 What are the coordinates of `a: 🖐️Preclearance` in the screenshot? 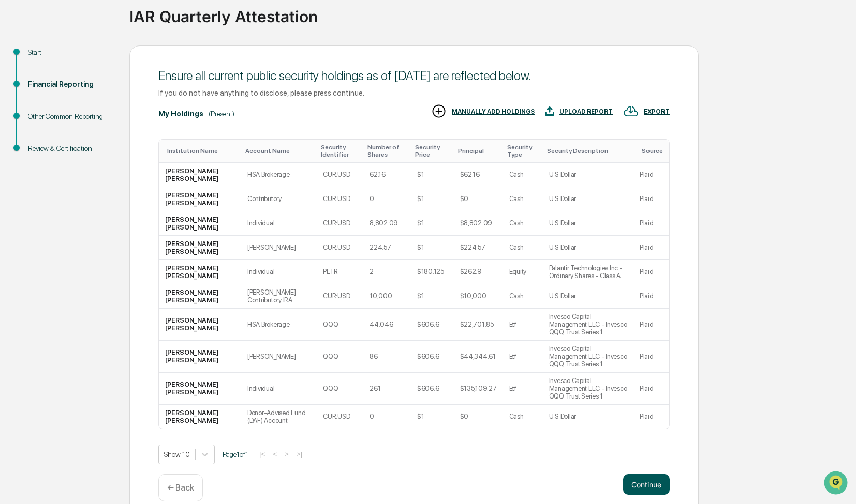 It's located at (38, 135).